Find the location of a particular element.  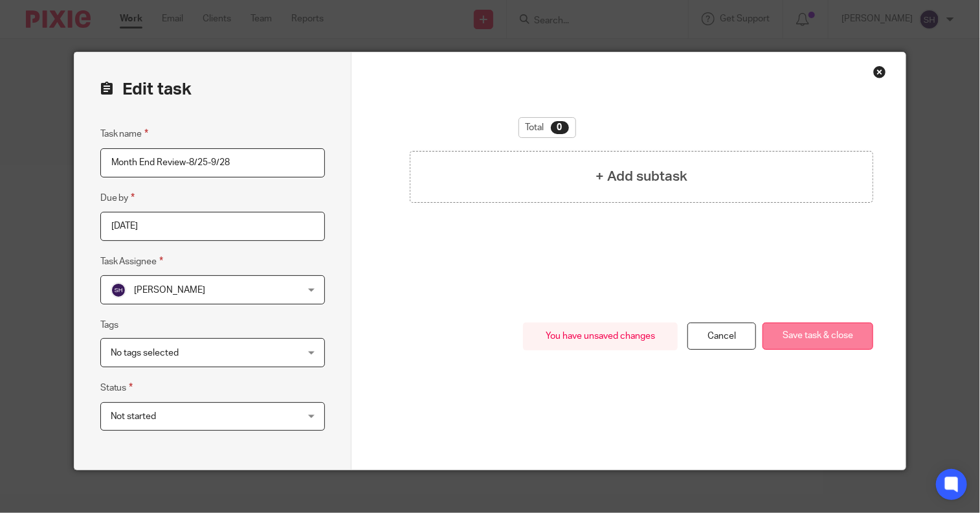

button: Save task & close is located at coordinates (818, 336).